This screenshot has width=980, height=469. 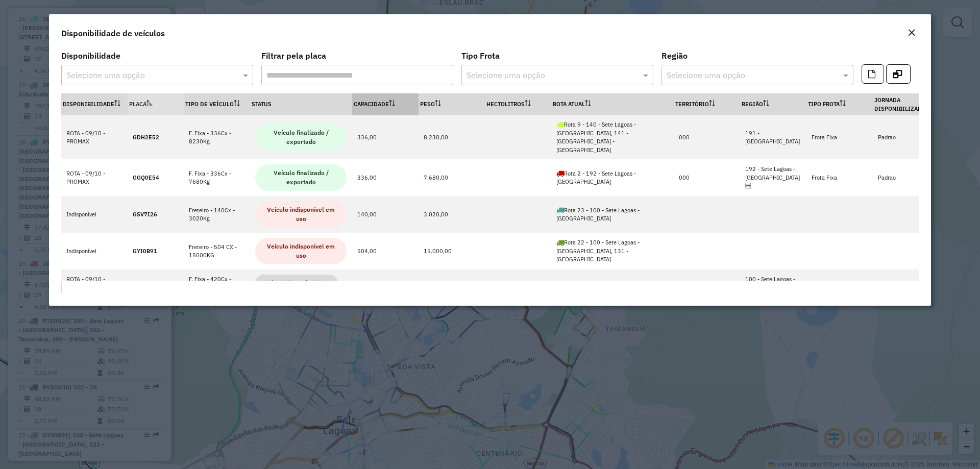 I want to click on td: 7.680,00, so click(x=451, y=177).